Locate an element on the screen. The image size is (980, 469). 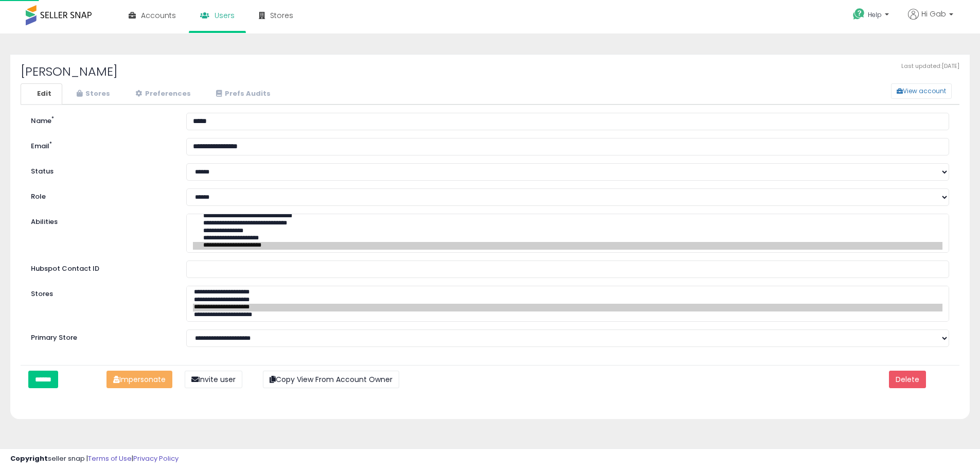
a: Edit is located at coordinates (41, 94).